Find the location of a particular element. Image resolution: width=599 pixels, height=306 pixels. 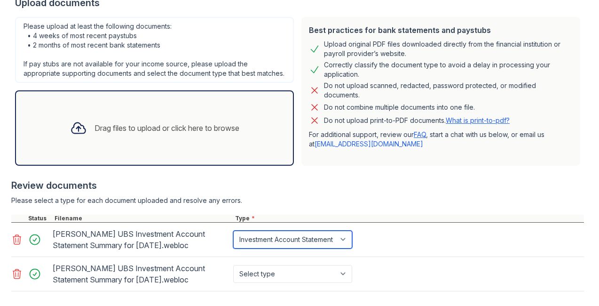

div: Drag files to upload or click here to browse is located at coordinates (167, 128).